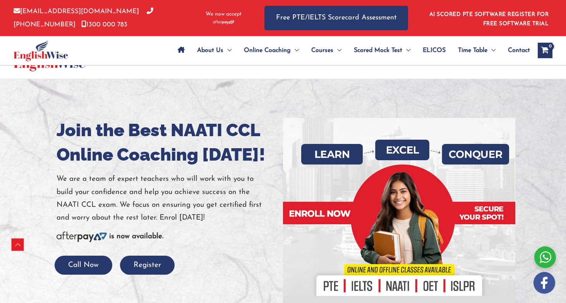 Image resolution: width=566 pixels, height=303 pixels. What do you see at coordinates (489, 19) in the screenshot?
I see `a: AI SCORED PTE SOFTWARE REGISTER FOR FREE SOFTWARE TRIAL` at bounding box center [489, 19].